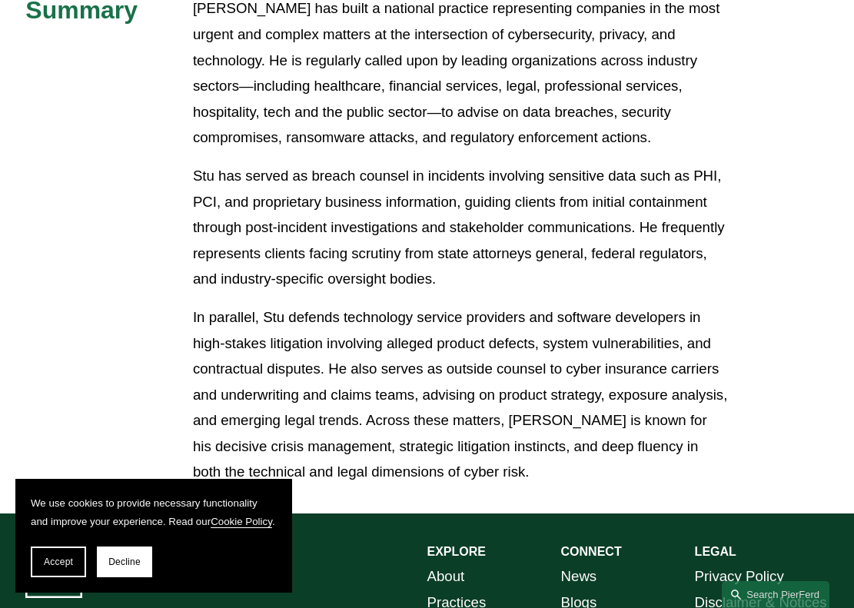  I want to click on strong: LEGAL, so click(715, 551).